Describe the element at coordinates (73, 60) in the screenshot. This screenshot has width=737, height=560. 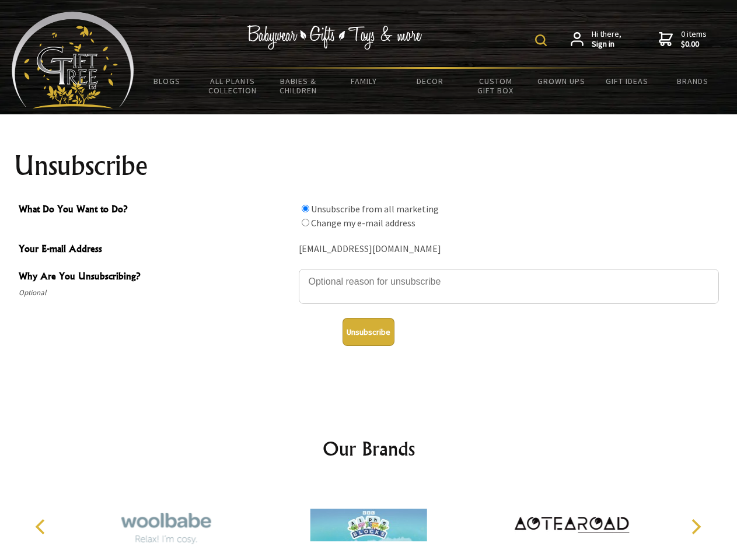
I see `img: Babyware - Gifts - Toys and more...` at that location.